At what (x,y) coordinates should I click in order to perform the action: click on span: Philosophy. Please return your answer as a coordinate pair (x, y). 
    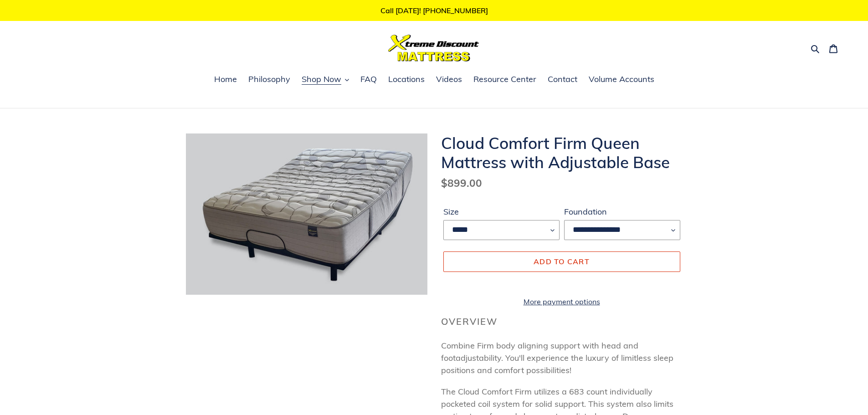
    Looking at the image, I should click on (269, 79).